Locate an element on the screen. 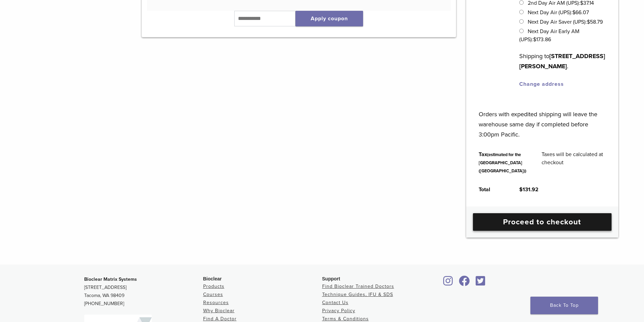 The height and width of the screenshot is (322, 644). a: Change address is located at coordinates (542, 84).